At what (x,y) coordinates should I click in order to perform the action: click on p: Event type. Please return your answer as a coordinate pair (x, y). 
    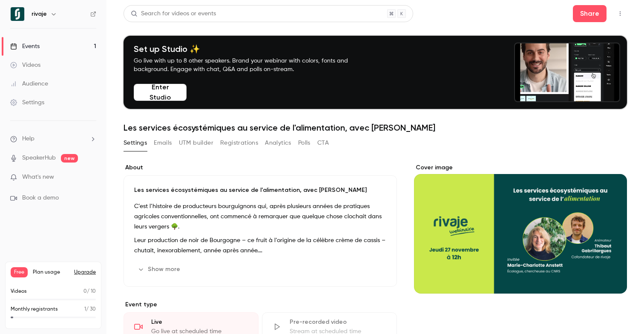
    Looking at the image, I should click on (260, 304).